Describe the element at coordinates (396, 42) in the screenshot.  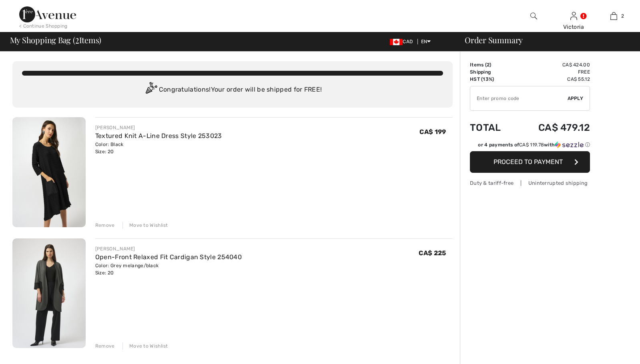
I see `img: Canadian Dollar` at that location.